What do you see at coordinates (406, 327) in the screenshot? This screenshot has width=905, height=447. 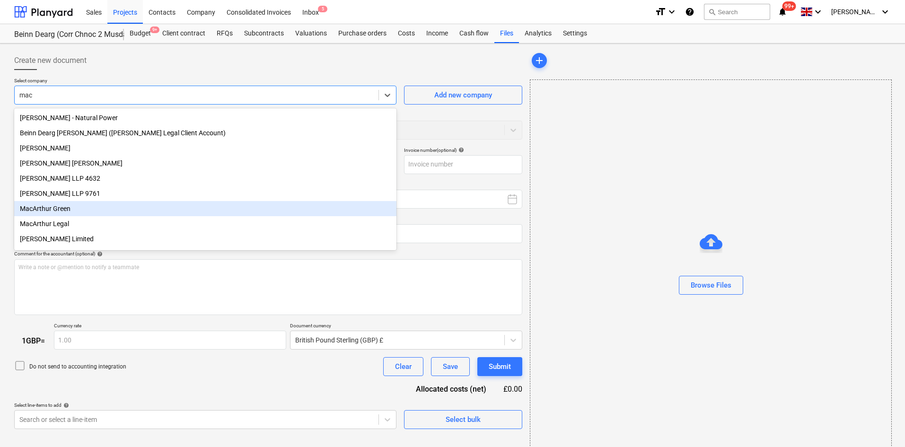 I see `p: Document currency` at bounding box center [406, 327].